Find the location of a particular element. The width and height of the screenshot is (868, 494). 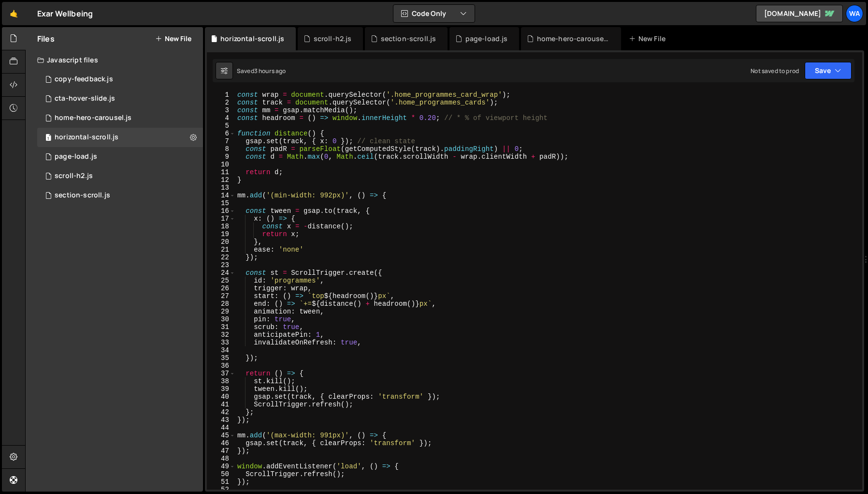

div: 20 is located at coordinates (221, 242).